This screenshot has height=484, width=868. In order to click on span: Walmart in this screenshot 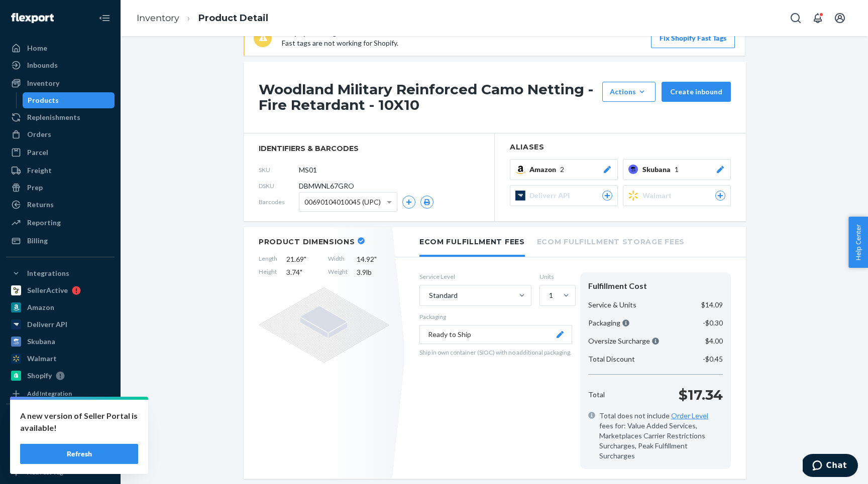, I will do `click(659, 195)`.